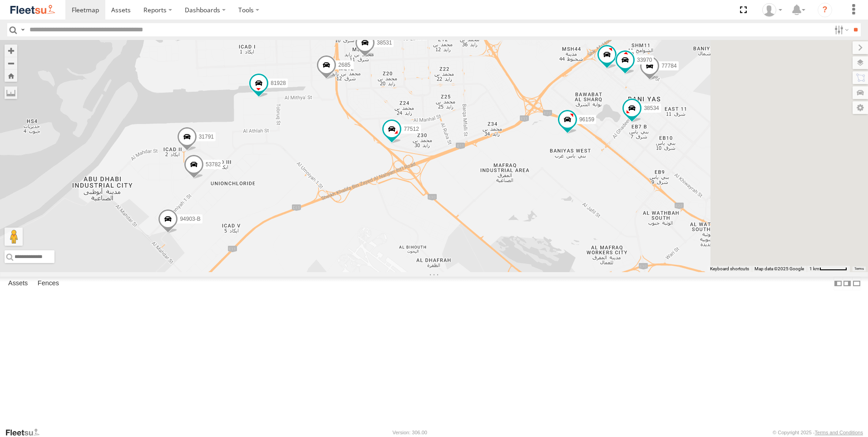  Describe the element at coordinates (384, 42) in the screenshot. I see `span: 38531` at that location.